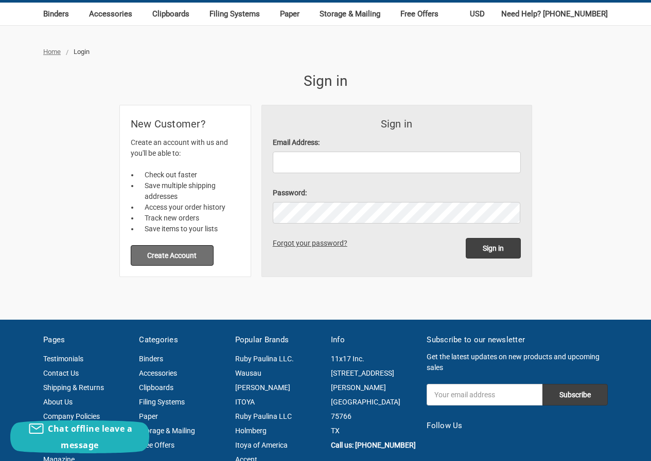 This screenshot has width=651, height=461. Describe the element at coordinates (574, 395) in the screenshot. I see `input: Subscribe` at that location.